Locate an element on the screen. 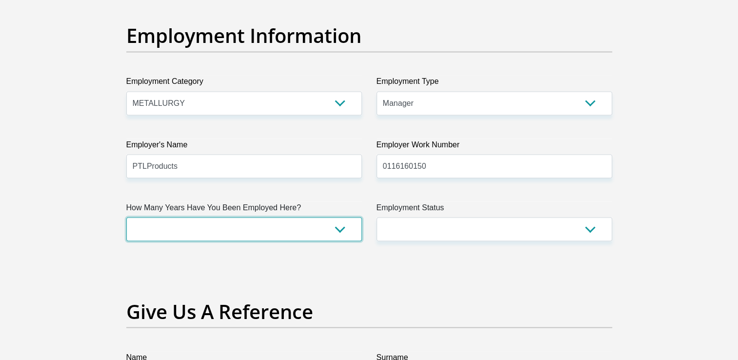 The height and width of the screenshot is (360, 738). h2: Give Us A Reference is located at coordinates (369, 311).